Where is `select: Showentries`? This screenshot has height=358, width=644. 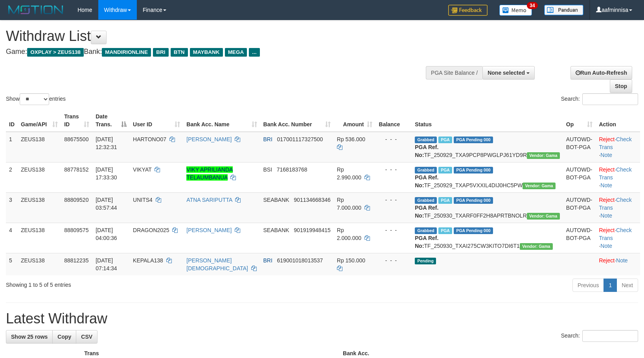
select: Showentries is located at coordinates (34, 99).